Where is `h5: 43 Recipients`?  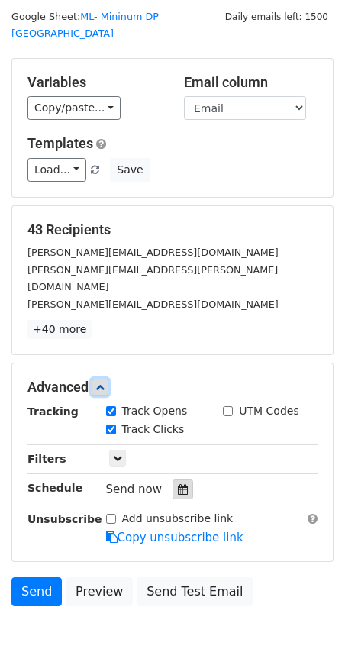 h5: 43 Recipients is located at coordinates (173, 230).